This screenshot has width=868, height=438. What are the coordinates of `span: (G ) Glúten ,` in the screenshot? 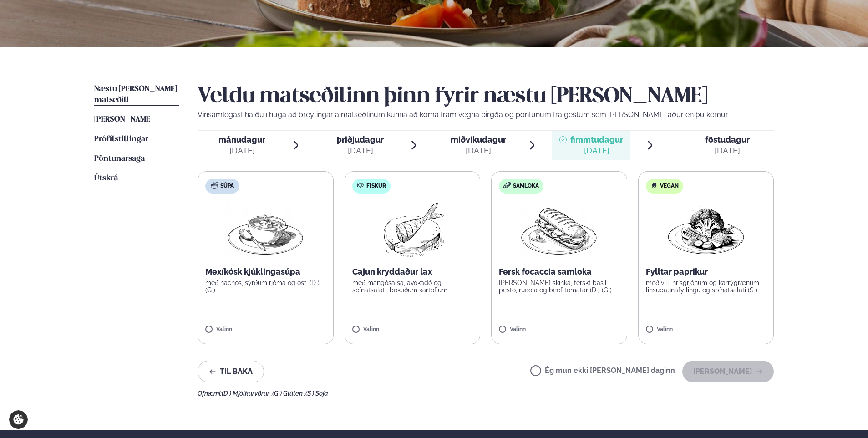 It's located at (289, 393).